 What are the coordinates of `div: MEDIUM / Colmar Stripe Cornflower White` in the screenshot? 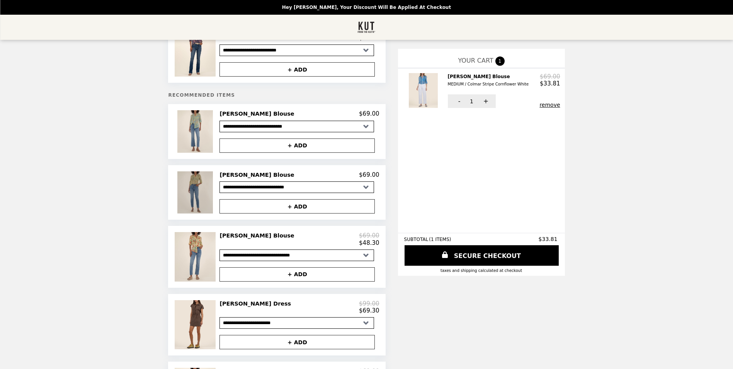 It's located at (489, 84).